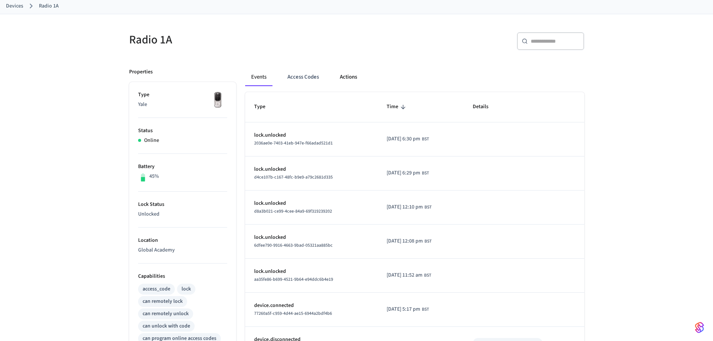 The width and height of the screenshot is (713, 341). What do you see at coordinates (157, 289) in the screenshot?
I see `div: access_code` at bounding box center [157, 289].